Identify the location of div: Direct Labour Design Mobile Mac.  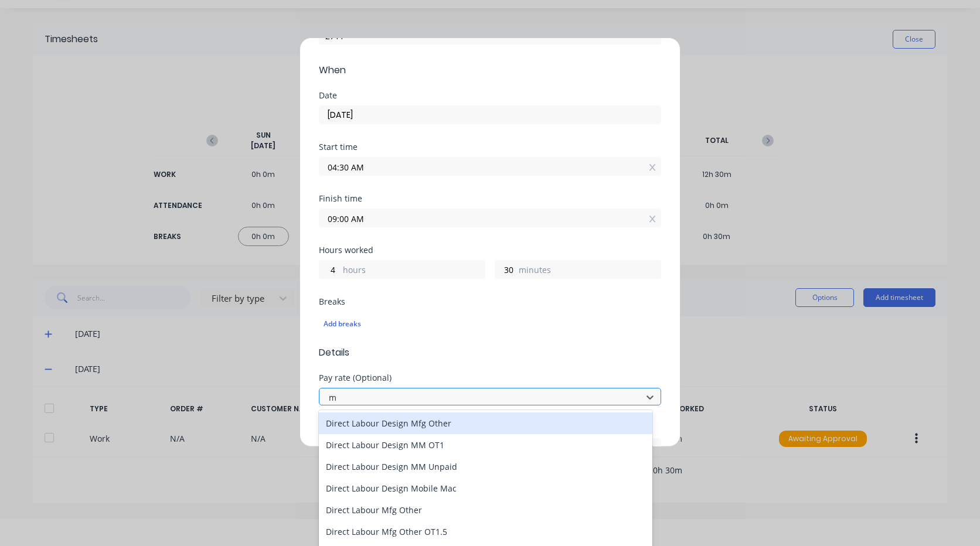
(486, 488).